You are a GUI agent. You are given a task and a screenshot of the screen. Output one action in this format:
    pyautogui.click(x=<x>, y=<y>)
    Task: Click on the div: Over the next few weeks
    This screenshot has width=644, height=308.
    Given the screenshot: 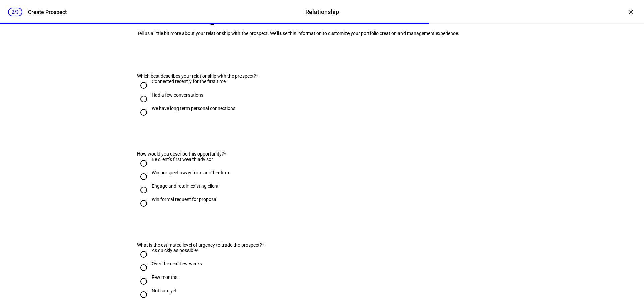 What is the action you would take?
    pyautogui.click(x=177, y=264)
    